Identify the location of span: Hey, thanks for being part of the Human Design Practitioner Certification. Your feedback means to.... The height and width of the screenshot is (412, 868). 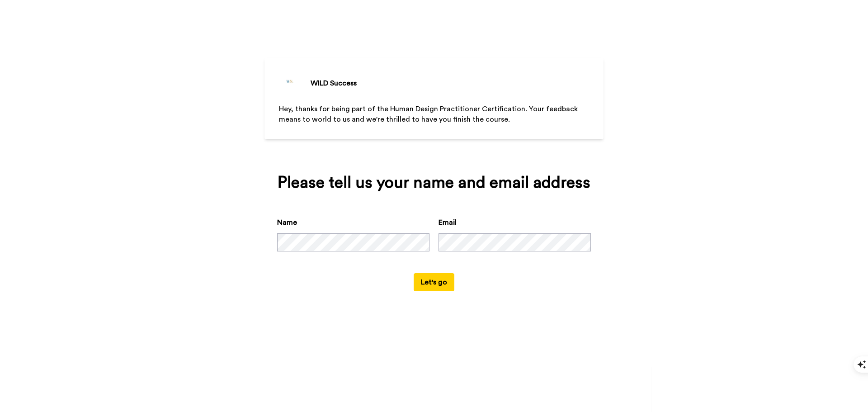
(429, 114).